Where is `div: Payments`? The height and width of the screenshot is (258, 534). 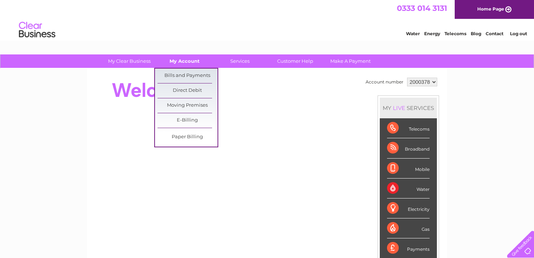 div: Payments is located at coordinates (408, 249).